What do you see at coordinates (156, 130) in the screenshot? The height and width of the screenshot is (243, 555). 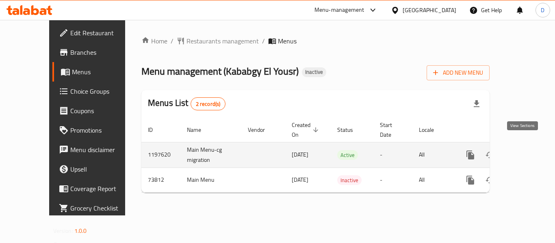 I see `span: ID` at bounding box center [156, 130].